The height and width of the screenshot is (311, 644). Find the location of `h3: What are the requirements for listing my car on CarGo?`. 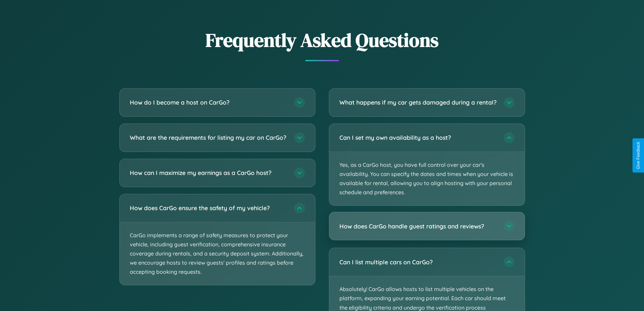

h3: What are the requirements for listing my car on CarGo? is located at coordinates (209, 137).